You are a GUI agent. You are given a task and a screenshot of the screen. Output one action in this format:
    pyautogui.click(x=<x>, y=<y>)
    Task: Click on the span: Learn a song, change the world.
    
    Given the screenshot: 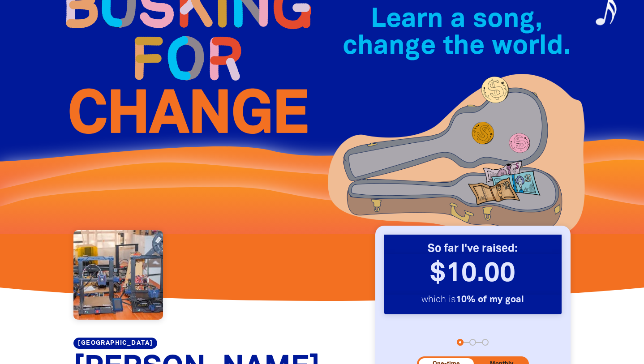 What is the action you would take?
    pyautogui.click(x=456, y=33)
    